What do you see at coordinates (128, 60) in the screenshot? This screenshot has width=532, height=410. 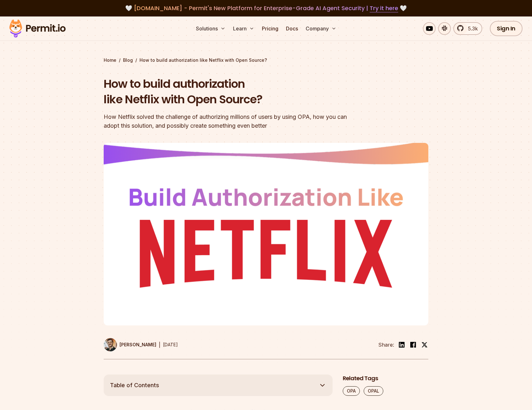 I see `a: Blog` at bounding box center [128, 60].